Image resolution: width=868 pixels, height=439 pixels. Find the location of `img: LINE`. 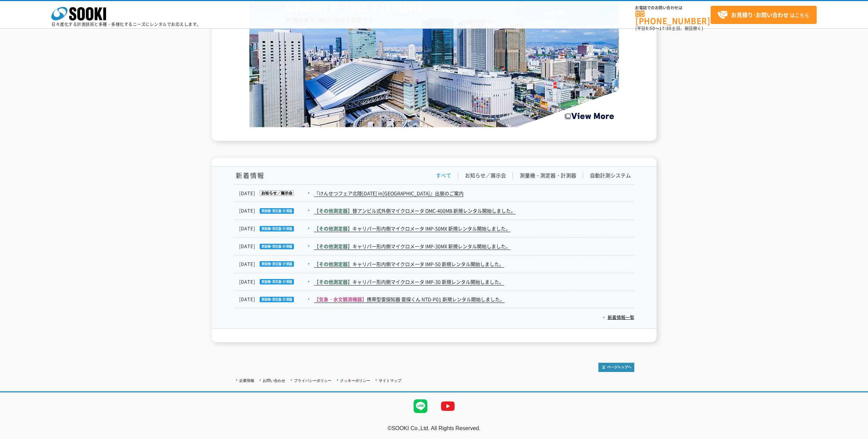

img: LINE is located at coordinates (420, 406).